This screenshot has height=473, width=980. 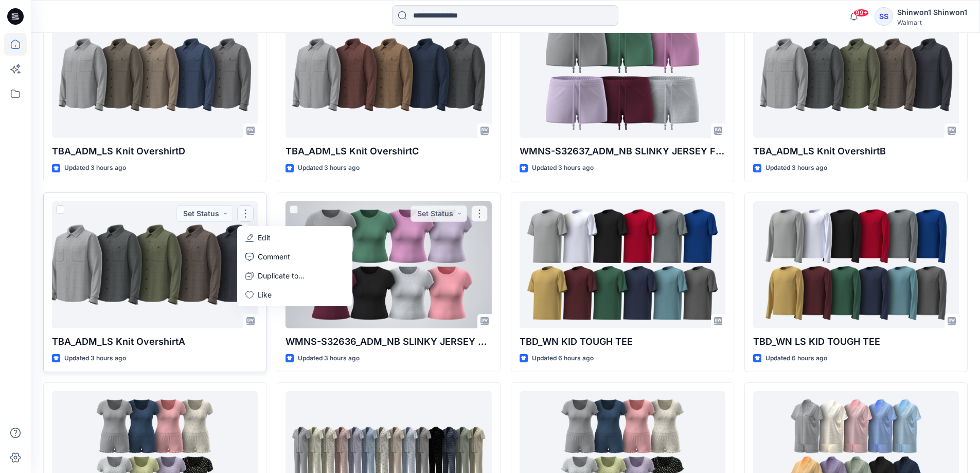 What do you see at coordinates (856, 341) in the screenshot?
I see `p: TBD_WN LS KID TOUGH TEE` at bounding box center [856, 341].